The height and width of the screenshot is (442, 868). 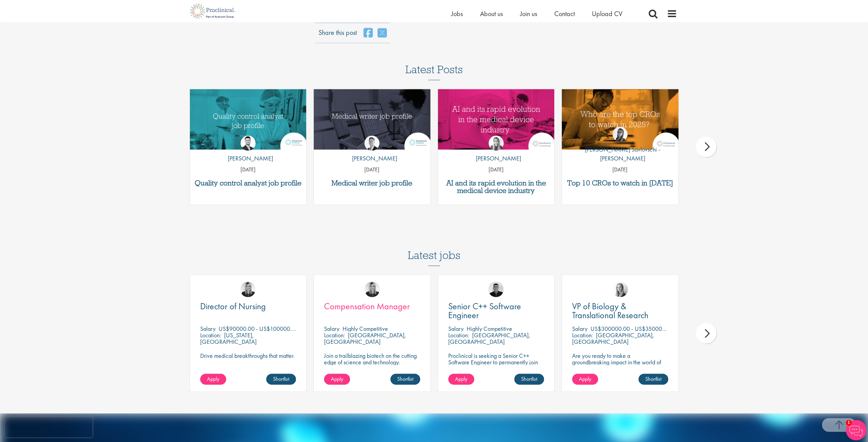 What do you see at coordinates (492, 14) in the screenshot?
I see `a: About us` at bounding box center [492, 14].